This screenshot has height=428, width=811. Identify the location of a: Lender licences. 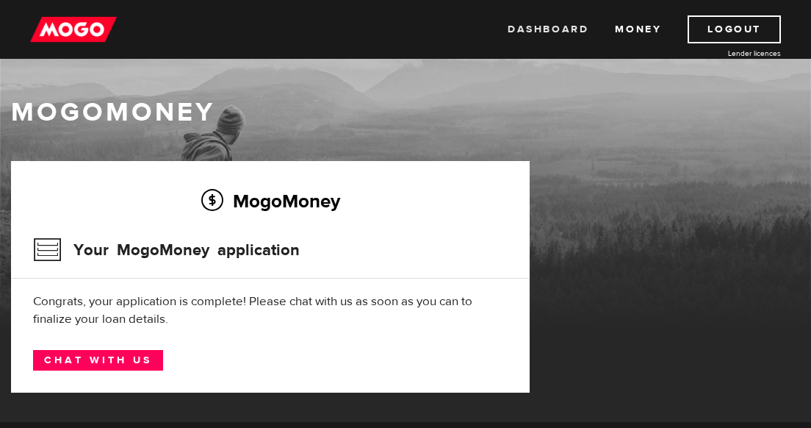
(726, 53).